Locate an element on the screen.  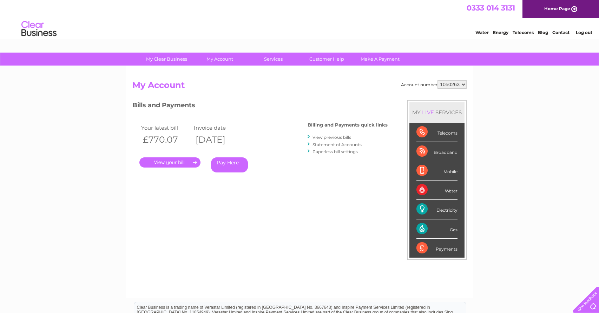
a: Paperless bill settings is located at coordinates (335, 152).